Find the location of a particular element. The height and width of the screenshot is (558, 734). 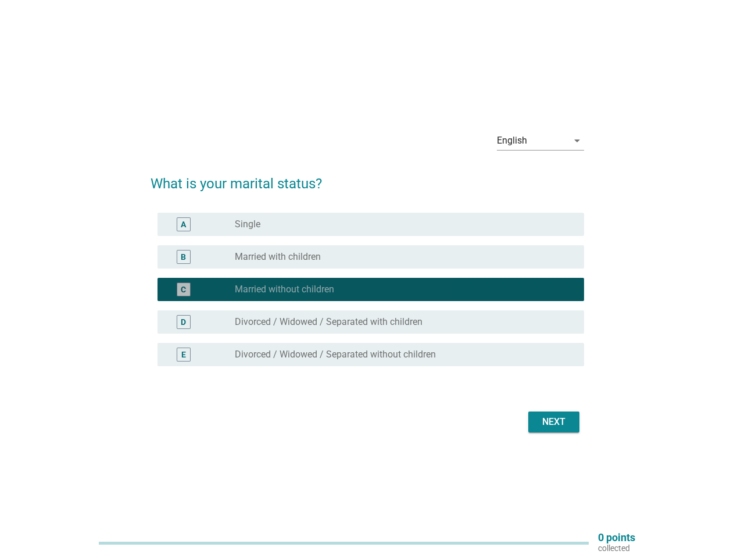

div: English is located at coordinates (512, 141).